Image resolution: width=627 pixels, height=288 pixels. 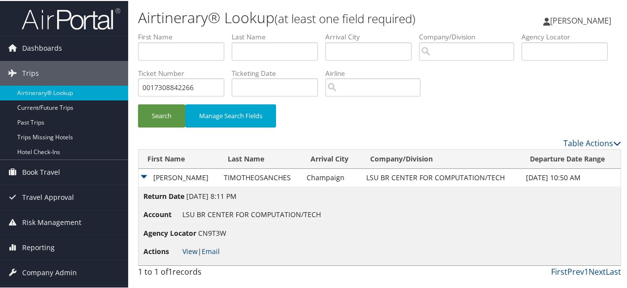 I want to click on span: LSU BR CENTER FOR COMPUTATION/TECH, so click(x=251, y=213).